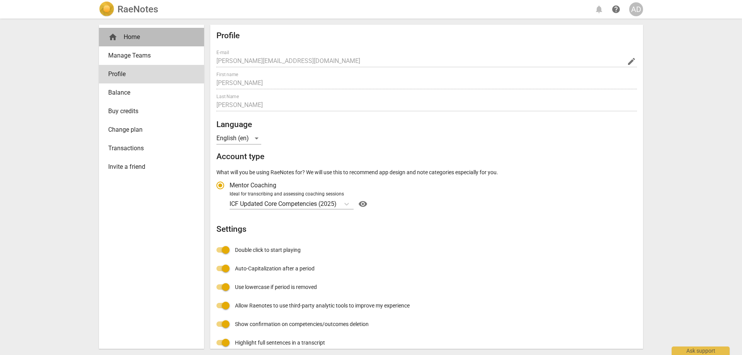 The height and width of the screenshot is (355, 742). I want to click on div: English (en), so click(239, 138).